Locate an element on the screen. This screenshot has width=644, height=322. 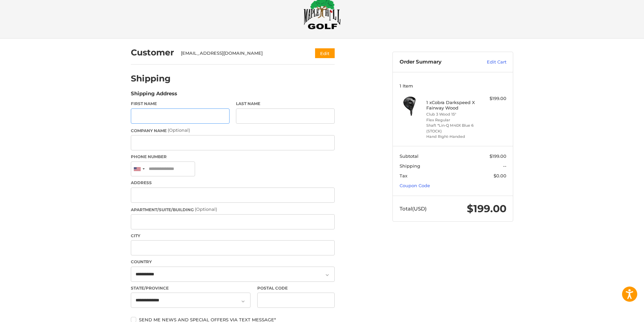
div: United States: +1 is located at coordinates (139, 169).